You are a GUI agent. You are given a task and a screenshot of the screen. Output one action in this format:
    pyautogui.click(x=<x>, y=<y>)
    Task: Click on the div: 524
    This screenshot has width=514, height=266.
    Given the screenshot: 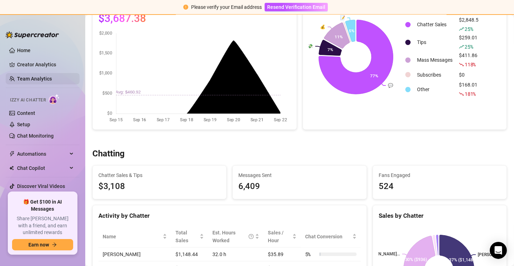 What is the action you would take?
    pyautogui.click(x=440, y=187)
    